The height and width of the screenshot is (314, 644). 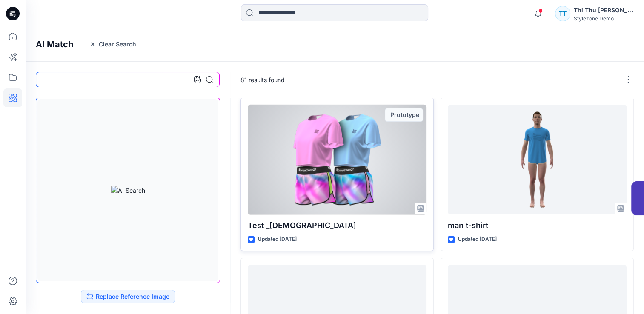 What do you see at coordinates (128, 297) in the screenshot?
I see `button: Replace Reference Image` at bounding box center [128, 297].